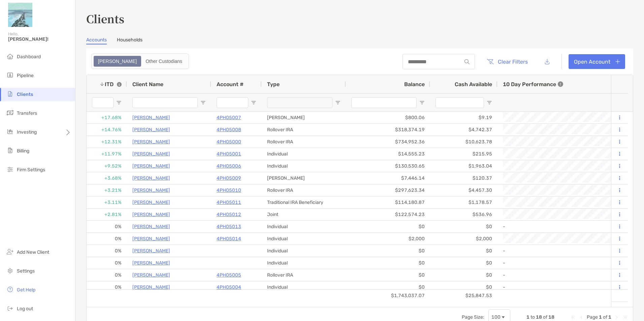  Describe the element at coordinates (229, 287) in the screenshot. I see `a: 4PH05004` at that location.